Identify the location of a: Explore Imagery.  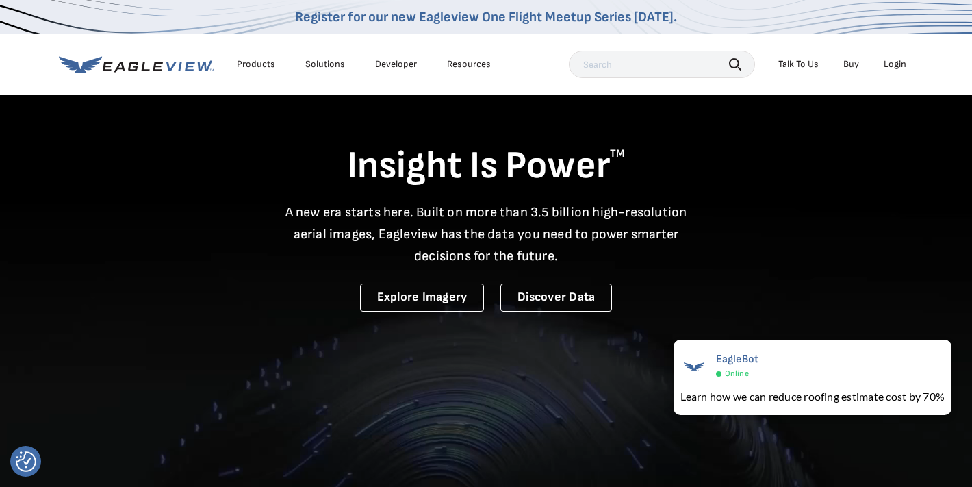
(422, 297).